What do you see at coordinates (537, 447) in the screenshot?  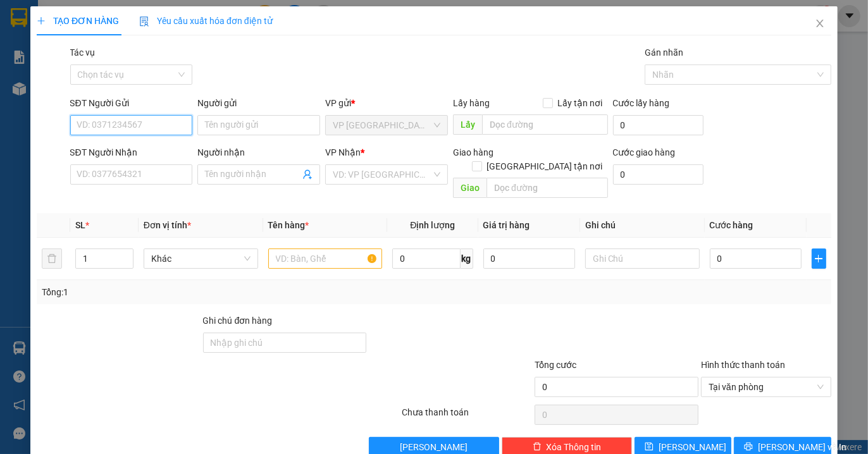 I see `span: delete` at bounding box center [537, 447].